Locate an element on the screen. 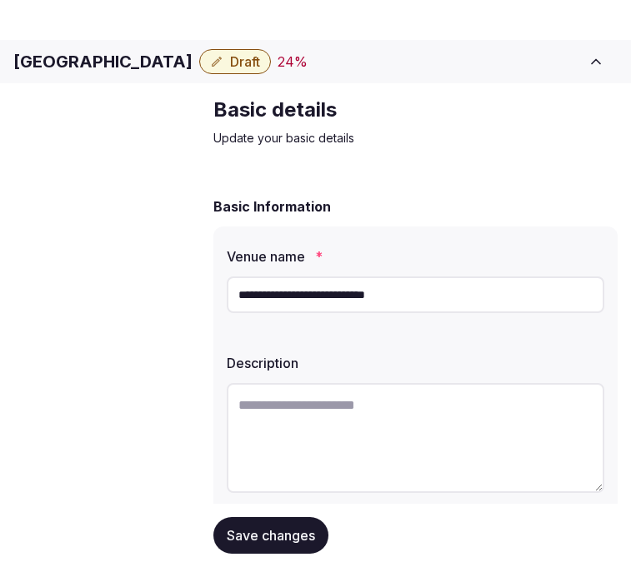 This screenshot has height=567, width=631. label: Description is located at coordinates (415, 363).